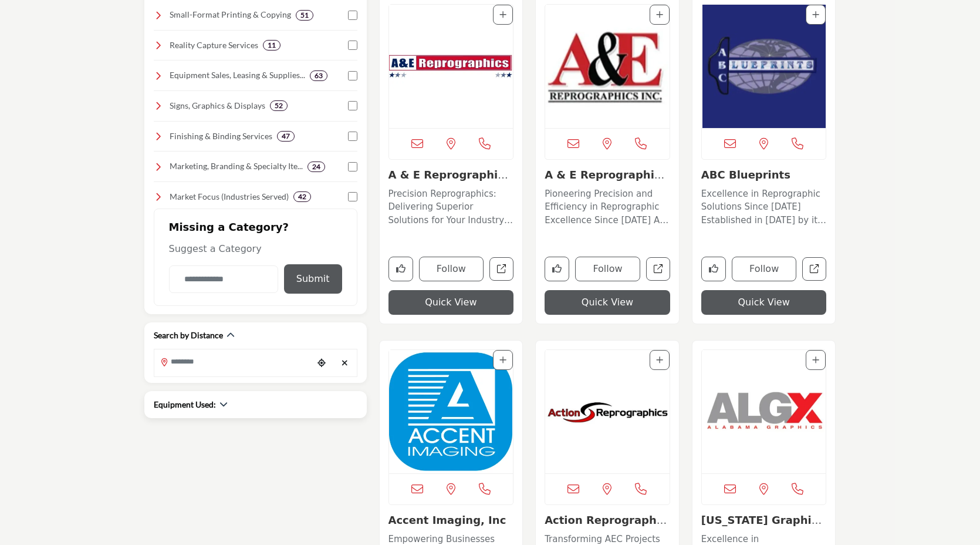 The height and width of the screenshot is (545, 980). I want to click on h3: Accent Imaging, Inc, so click(451, 521).